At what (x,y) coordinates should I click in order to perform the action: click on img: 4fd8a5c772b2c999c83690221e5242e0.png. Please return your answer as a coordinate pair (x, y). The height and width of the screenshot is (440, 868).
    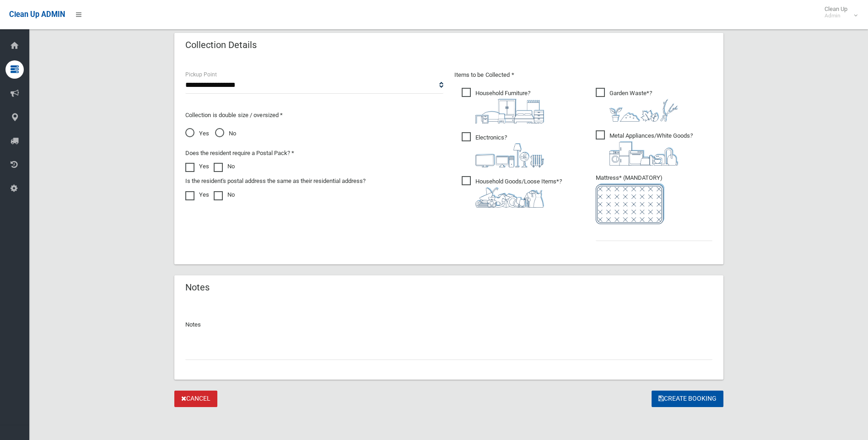
    Looking at the image, I should click on (644, 110).